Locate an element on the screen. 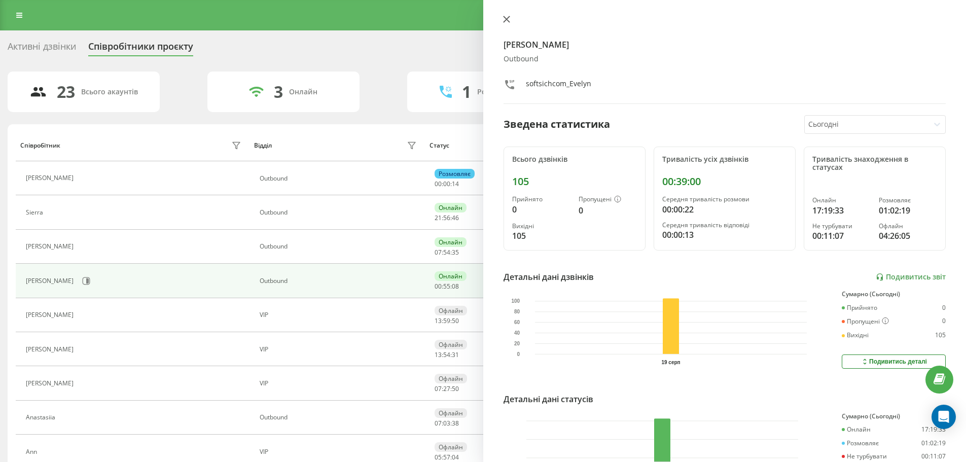  div: Anastasiia is located at coordinates (42, 417).